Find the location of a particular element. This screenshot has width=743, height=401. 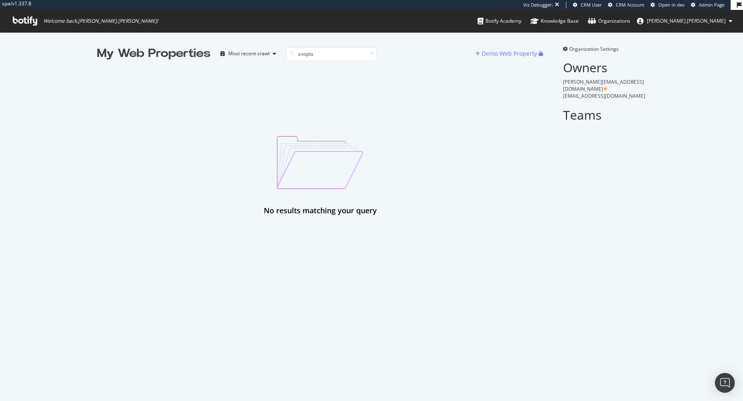

a: Botify Academy is located at coordinates (500, 21).